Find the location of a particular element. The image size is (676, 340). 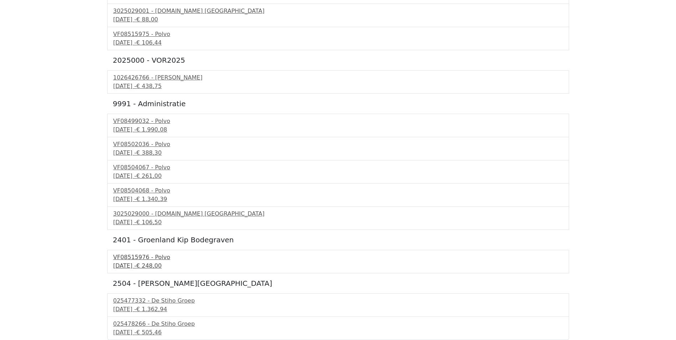

div: VF08499032 - Polvo is located at coordinates (338, 121).